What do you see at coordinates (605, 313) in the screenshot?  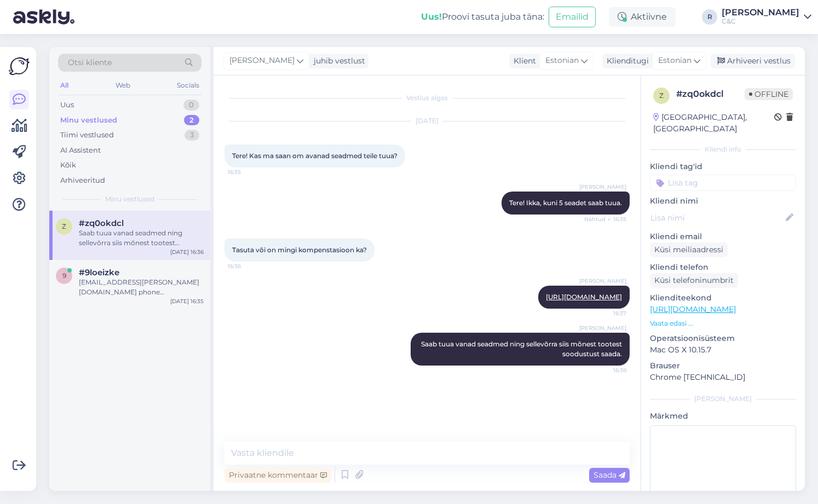 I see `span: 16:37` at bounding box center [605, 313].